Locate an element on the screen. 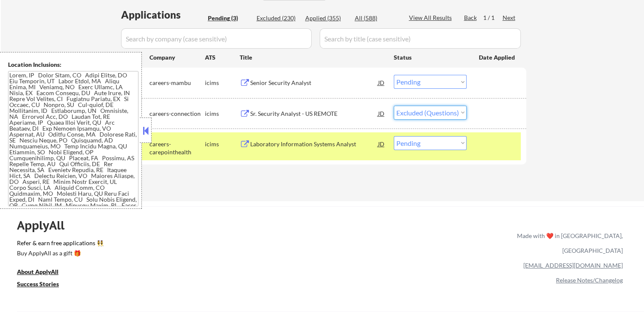 Image resolution: width=644 pixels, height=312 pixels. div: ApplyAll is located at coordinates (45, 226).